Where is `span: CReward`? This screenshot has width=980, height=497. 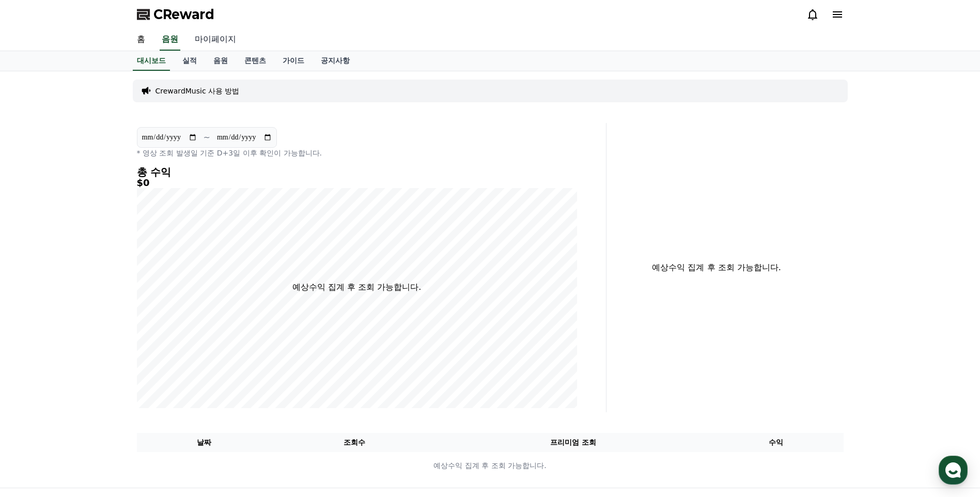
span: CReward is located at coordinates (184, 15).